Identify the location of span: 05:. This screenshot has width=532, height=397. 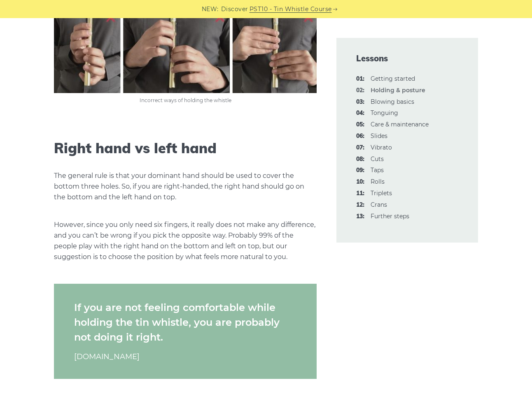
(360, 125).